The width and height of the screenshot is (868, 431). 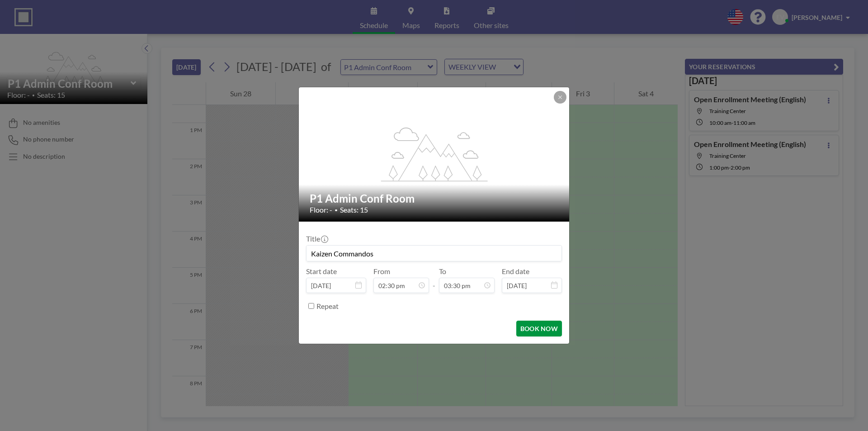 What do you see at coordinates (434, 199) in the screenshot?
I see `h2: P1 Admin Conf Room` at bounding box center [434, 199].